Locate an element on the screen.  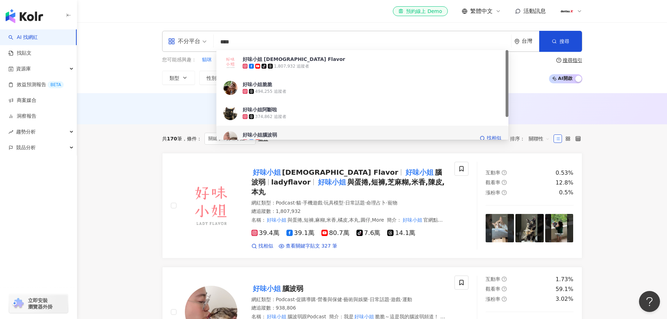
div: 494,255 追蹤者 is located at coordinates (271, 91).